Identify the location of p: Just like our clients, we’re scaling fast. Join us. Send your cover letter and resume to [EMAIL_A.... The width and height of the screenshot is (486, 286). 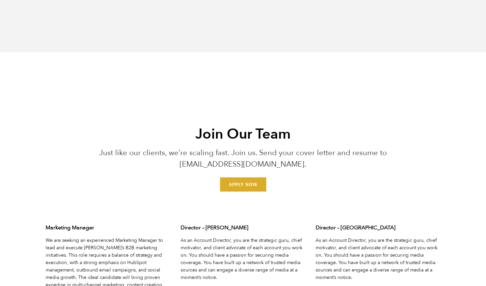
(243, 159).